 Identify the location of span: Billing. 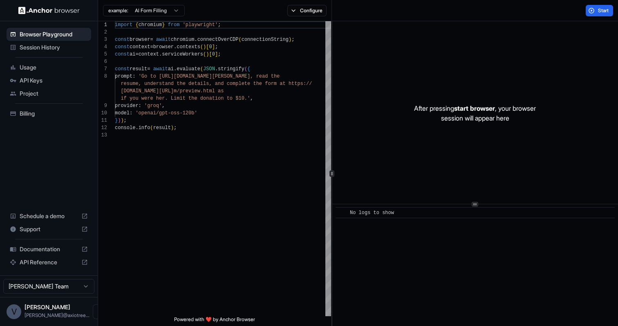
(54, 114).